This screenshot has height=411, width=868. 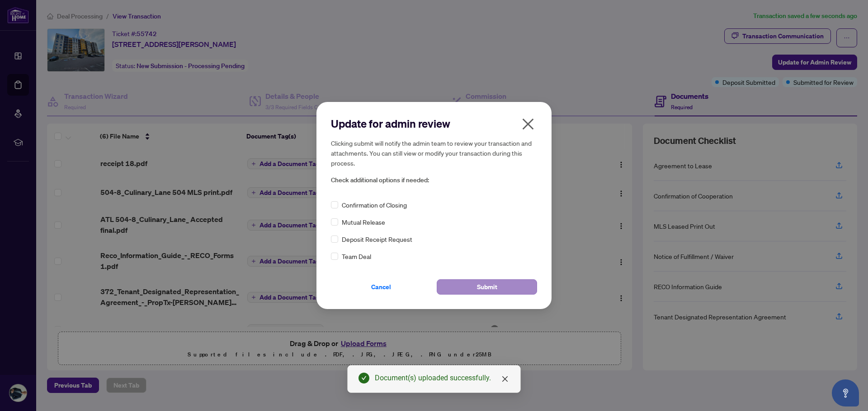 What do you see at coordinates (363, 379) in the screenshot?
I see `span: check-circle` at bounding box center [363, 379].